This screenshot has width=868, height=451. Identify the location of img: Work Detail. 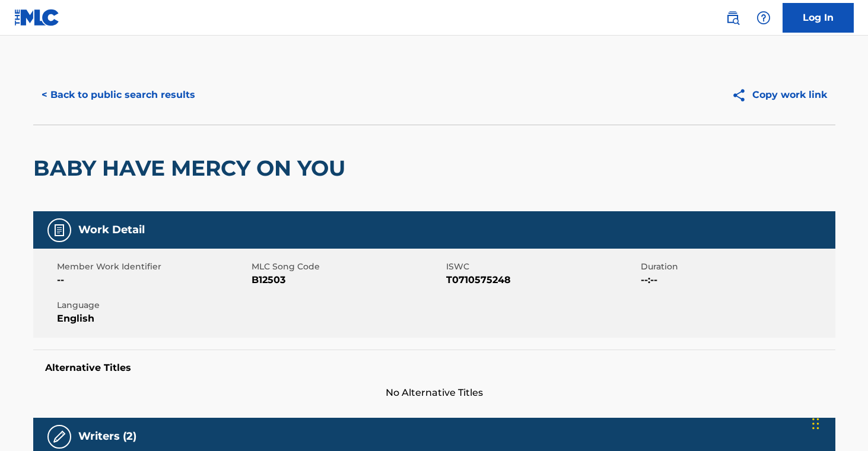
(59, 231).